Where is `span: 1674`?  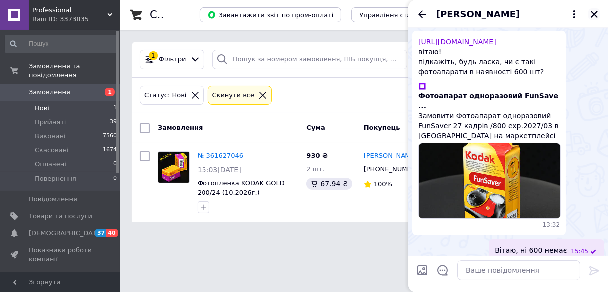
span: 1674 is located at coordinates (110, 150).